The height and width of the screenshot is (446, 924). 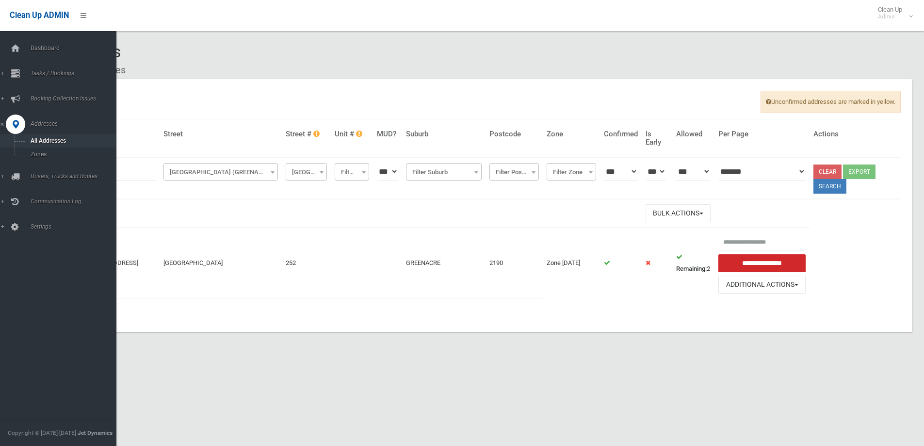 What do you see at coordinates (119, 134) in the screenshot?
I see `h4: Address` at bounding box center [119, 134].